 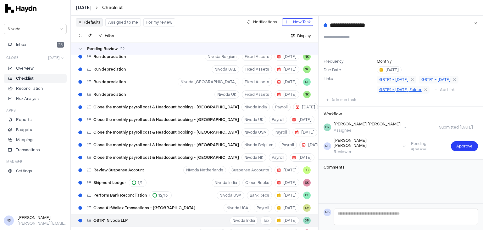 I want to click on p: Transactions, so click(x=28, y=150).